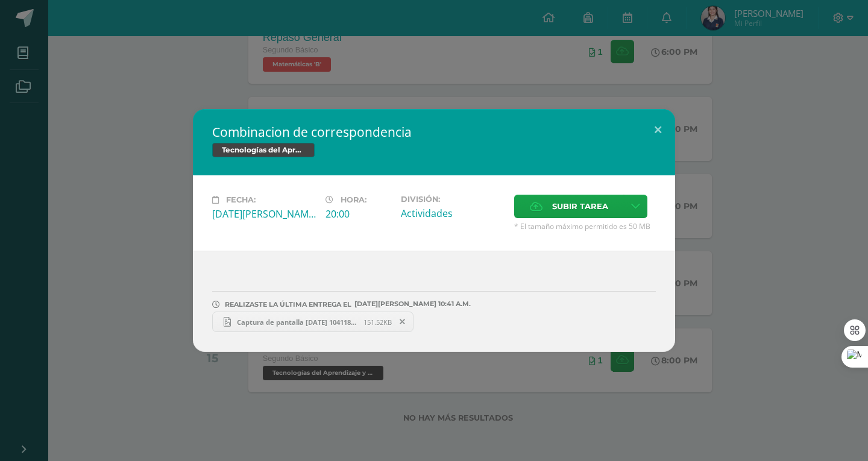 This screenshot has height=461, width=868. I want to click on div: Actividades, so click(453, 214).